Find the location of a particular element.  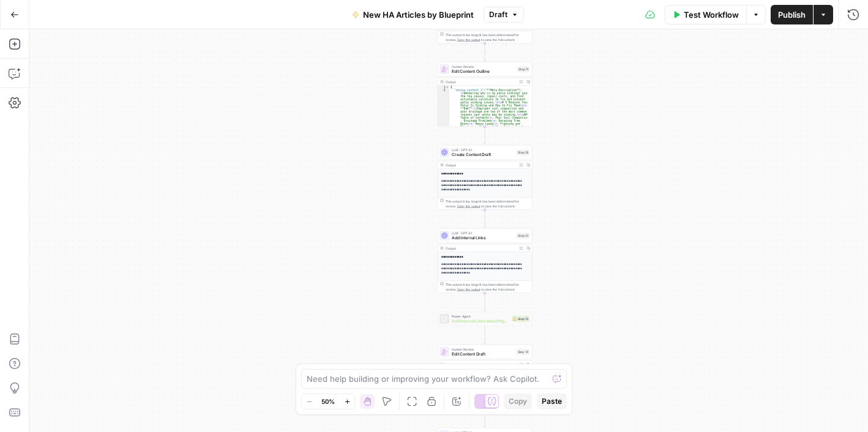

div: Step 11 is located at coordinates (523, 69).